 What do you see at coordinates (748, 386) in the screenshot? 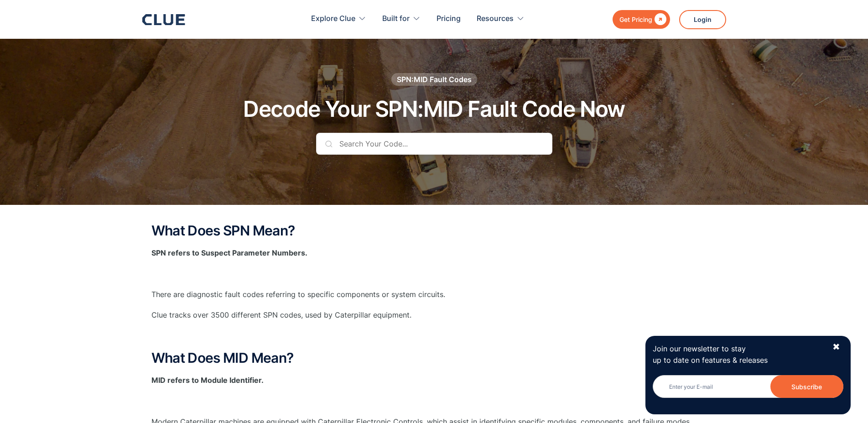
I see `input: Enter your E-mail` at bounding box center [748, 386].